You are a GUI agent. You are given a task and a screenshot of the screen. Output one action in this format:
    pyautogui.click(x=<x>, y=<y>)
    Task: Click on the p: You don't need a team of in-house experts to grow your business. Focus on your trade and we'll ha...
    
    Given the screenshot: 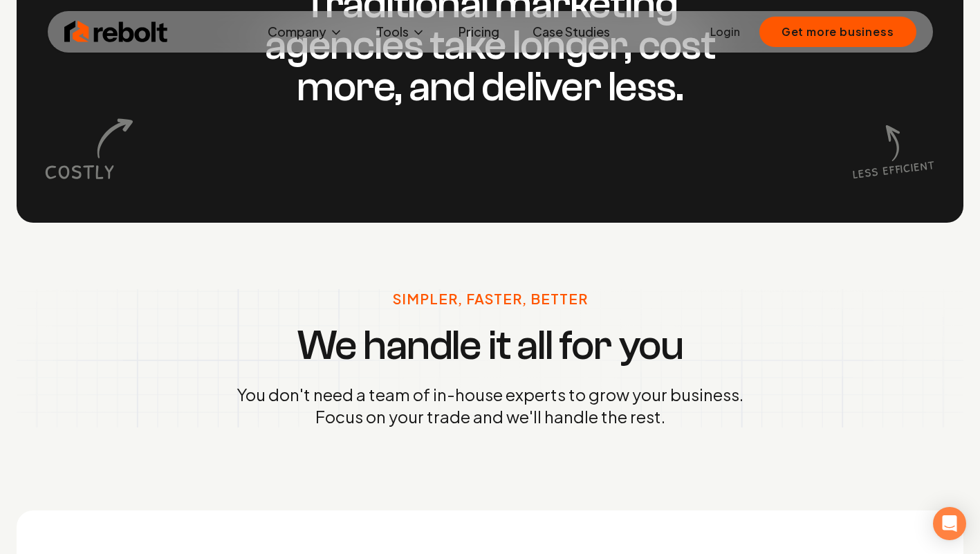 What is the action you would take?
    pyautogui.click(x=490, y=405)
    